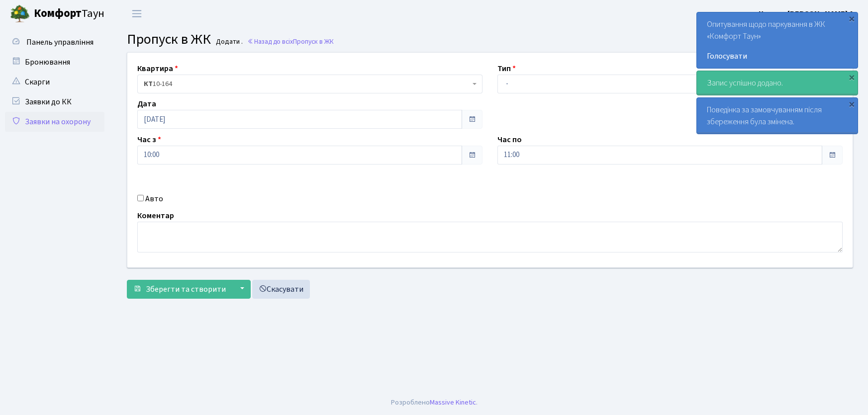 This screenshot has height=415, width=868. Describe the element at coordinates (453, 402) in the screenshot. I see `a: Massive Kinetic` at that location.